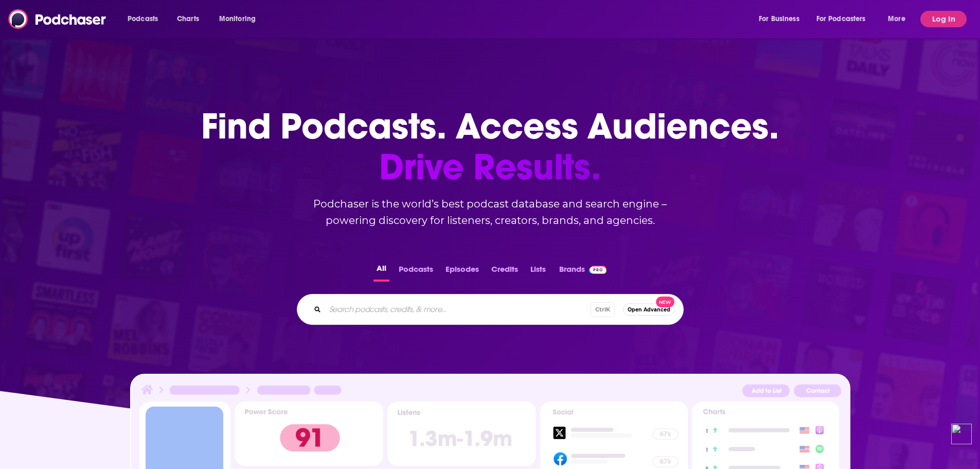 The height and width of the screenshot is (469, 980). Describe the element at coordinates (237, 19) in the screenshot. I see `span: Monitoring` at that location.